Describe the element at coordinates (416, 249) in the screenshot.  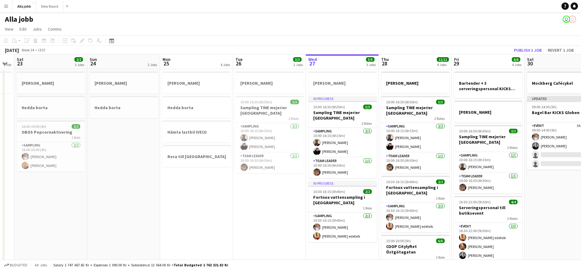
I see `h3: COOP Citylyftet Östgötagatan` at that location.